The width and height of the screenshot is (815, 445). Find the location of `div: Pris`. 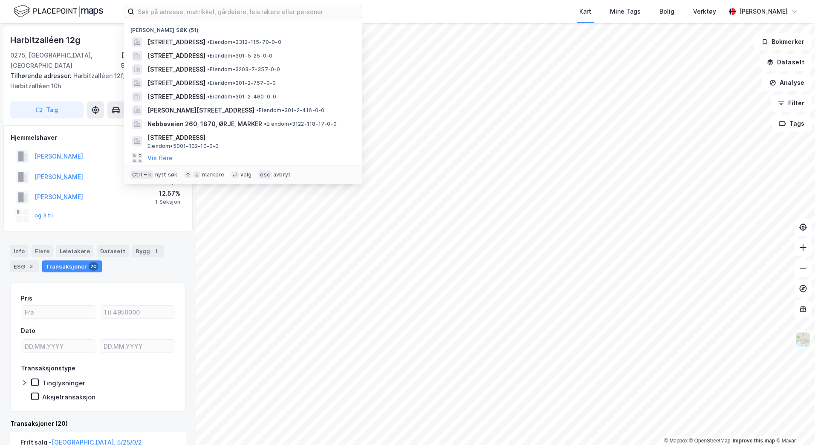

div: Pris is located at coordinates (26, 298).